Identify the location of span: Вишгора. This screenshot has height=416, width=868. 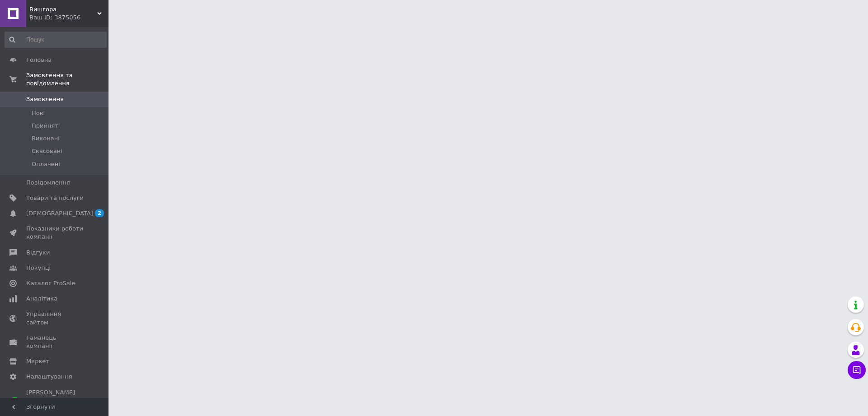
(63, 9).